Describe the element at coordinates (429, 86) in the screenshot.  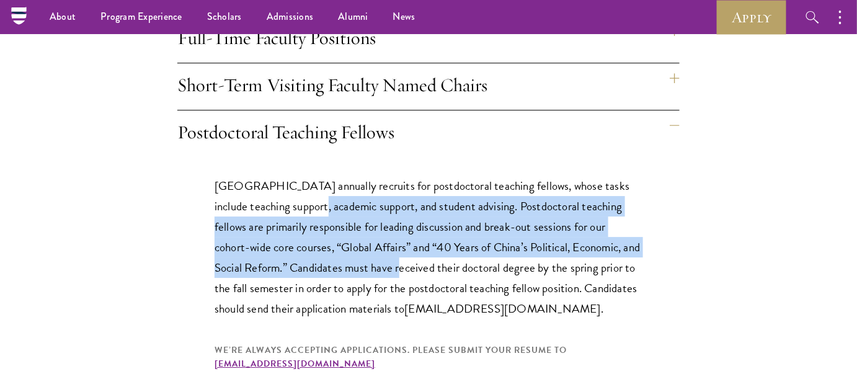
I see `h4: Short-Term Visiting Faculty Named Chairs` at that location.